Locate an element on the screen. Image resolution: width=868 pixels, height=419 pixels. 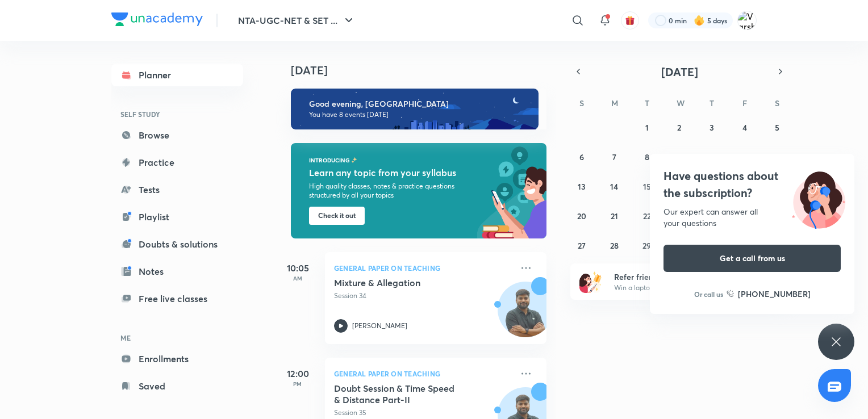
a: Browse is located at coordinates (177, 135).